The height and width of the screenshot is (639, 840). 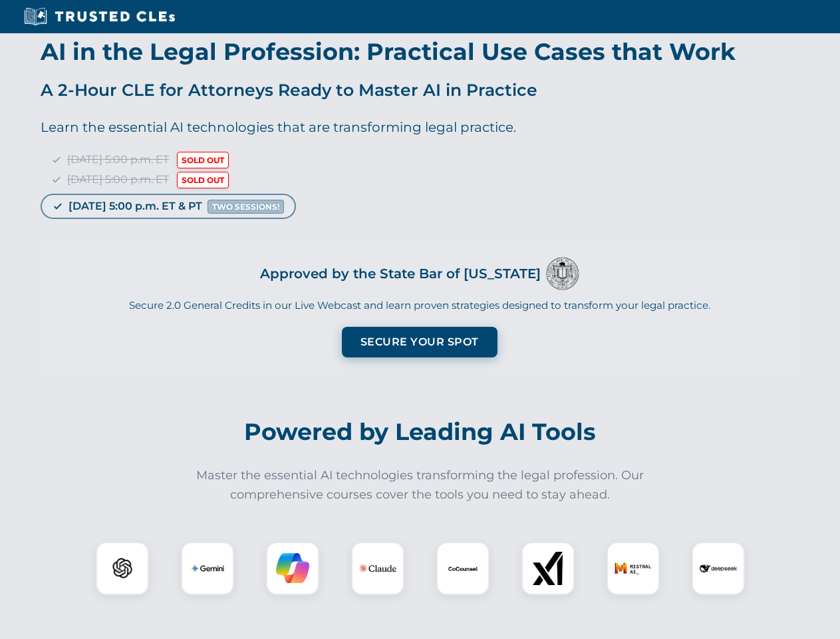 I want to click on div: Claude, so click(x=377, y=568).